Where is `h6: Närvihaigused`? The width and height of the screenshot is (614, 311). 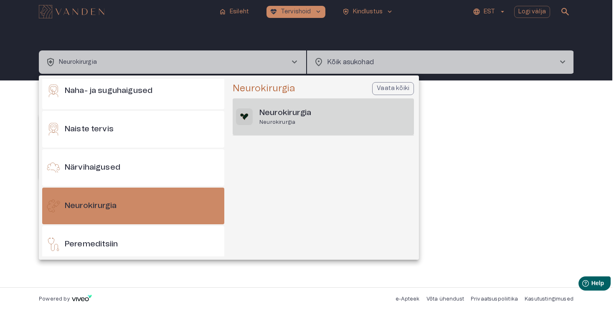 h6: Närvihaigused is located at coordinates (92, 168).